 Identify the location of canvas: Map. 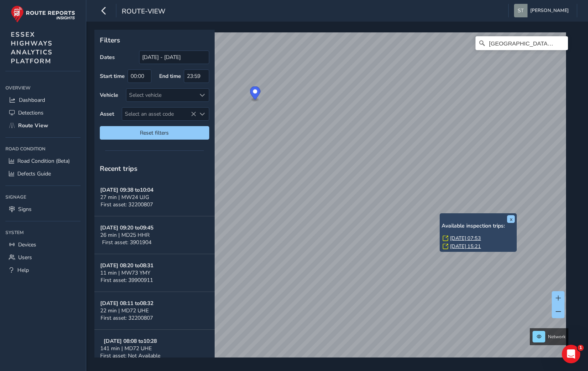
(332, 200).